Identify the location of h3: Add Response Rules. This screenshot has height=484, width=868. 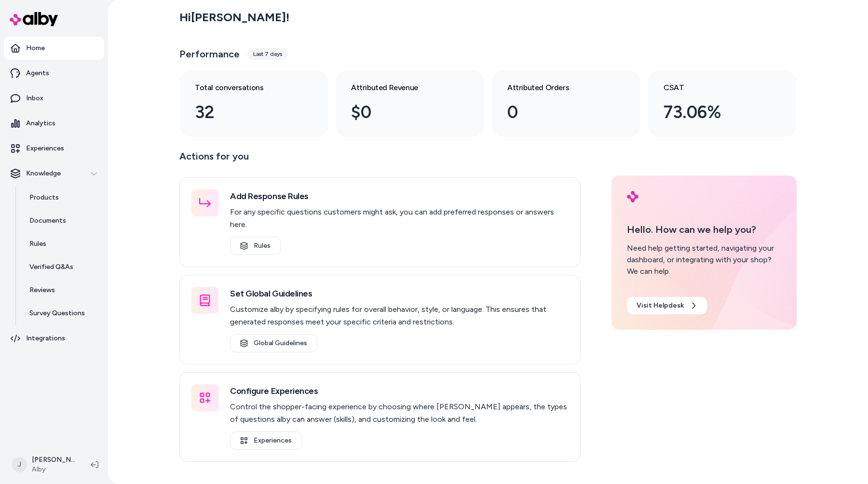
(399, 196).